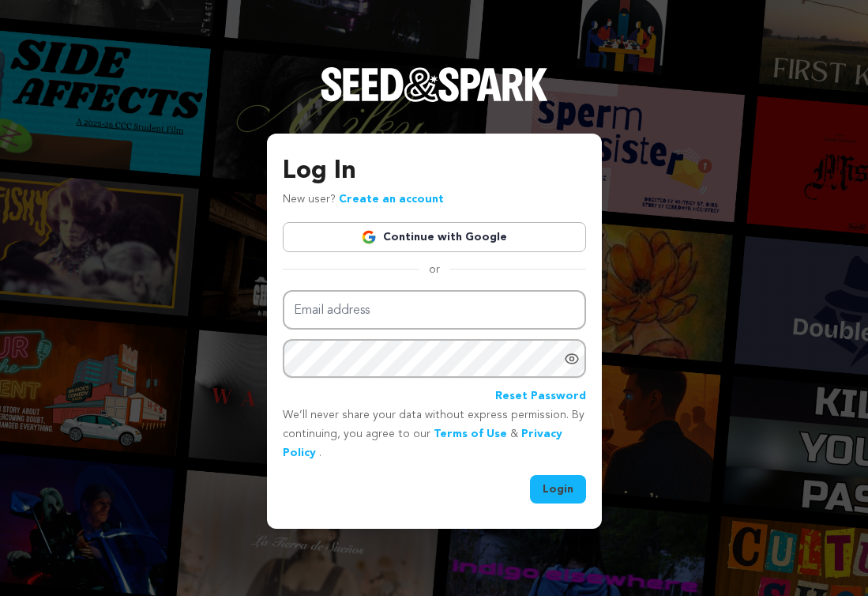 The width and height of the screenshot is (868, 596). I want to click on input: Email address, so click(434, 309).